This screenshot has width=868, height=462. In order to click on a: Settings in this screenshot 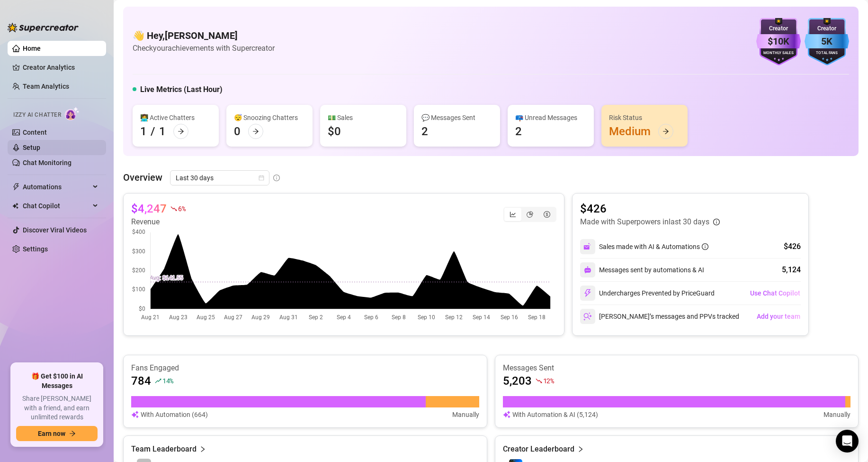, I will do `click(35, 249)`.